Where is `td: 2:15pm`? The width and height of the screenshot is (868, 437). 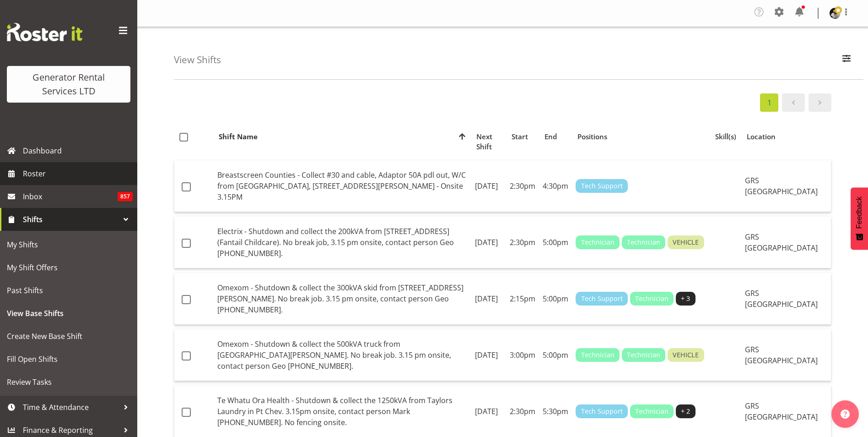
td: 2:15pm is located at coordinates (523, 298).